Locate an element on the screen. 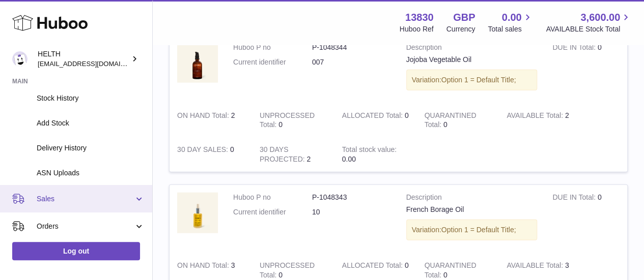 This screenshot has height=280, width=644. strong: 13830 is located at coordinates (419, 17).